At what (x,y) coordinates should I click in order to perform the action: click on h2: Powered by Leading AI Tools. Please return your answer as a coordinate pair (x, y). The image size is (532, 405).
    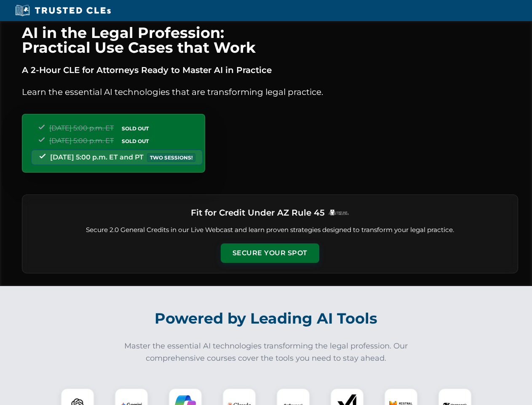
    Looking at the image, I should click on (266, 319).